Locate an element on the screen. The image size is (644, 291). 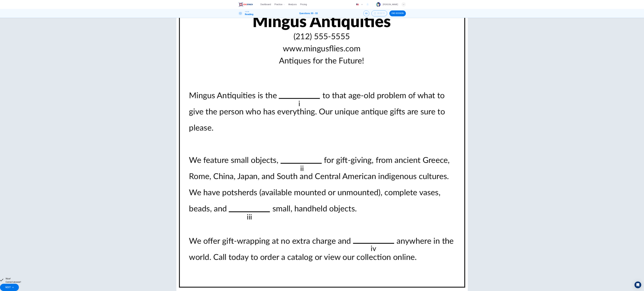
button: Practice is located at coordinates (280, 4).